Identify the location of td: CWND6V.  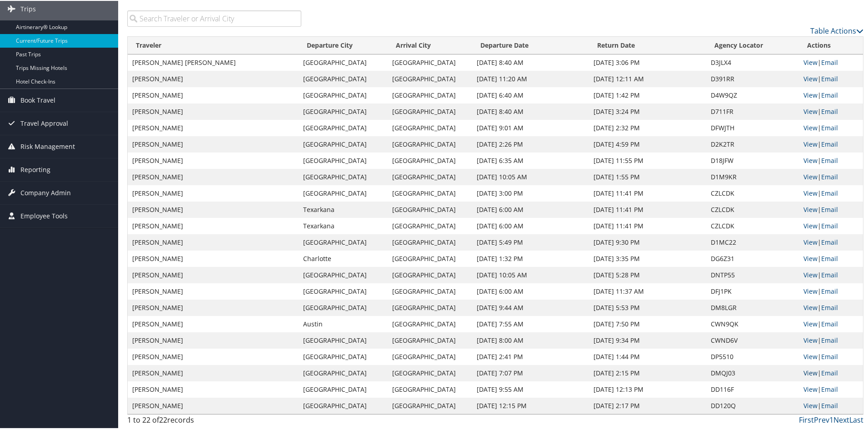
(753, 340).